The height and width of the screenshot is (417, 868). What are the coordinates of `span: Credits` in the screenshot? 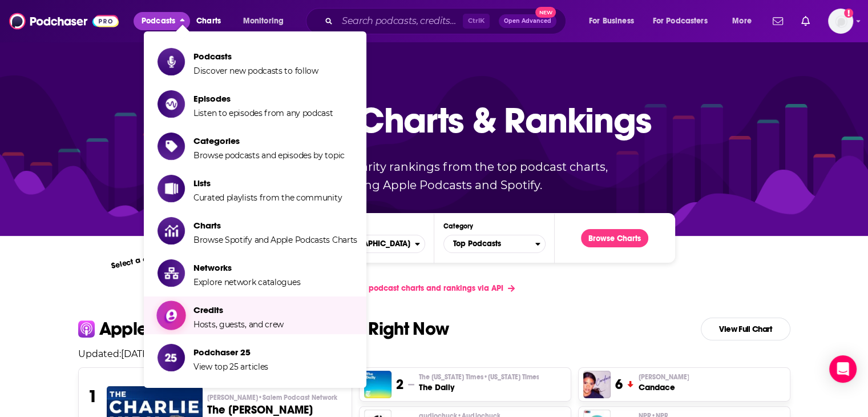 It's located at (238, 309).